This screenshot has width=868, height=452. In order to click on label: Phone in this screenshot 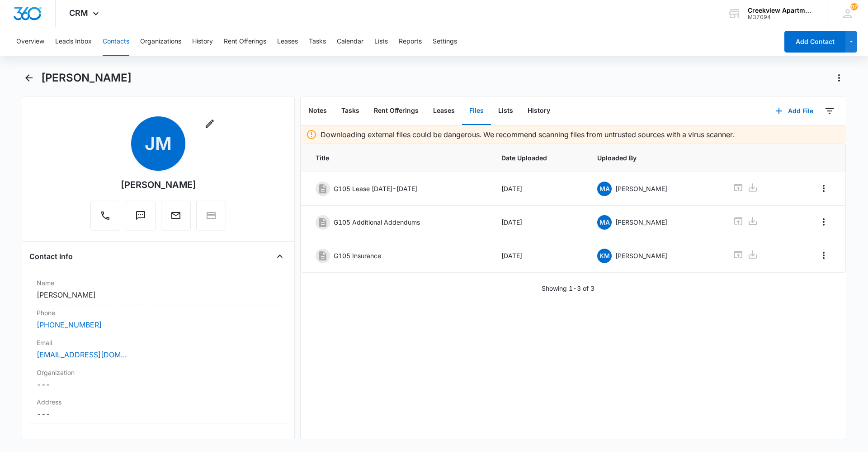, I will do `click(159, 312)`.